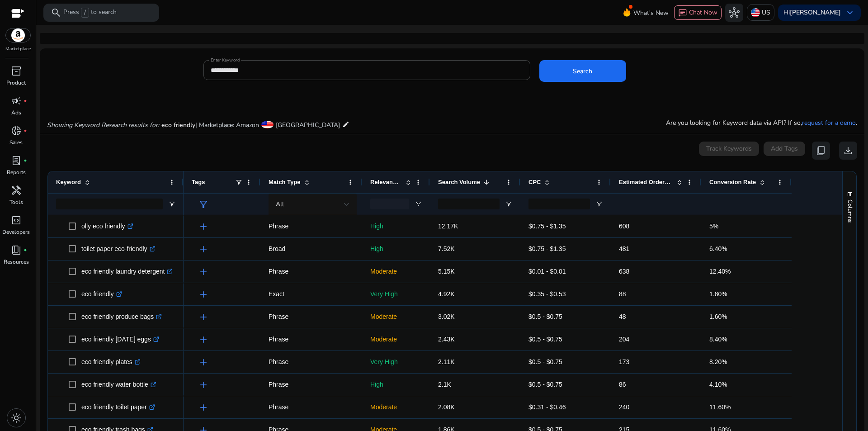 The height and width of the screenshot is (431, 868). Describe the element at coordinates (16, 83) in the screenshot. I see `p: Product` at that location.